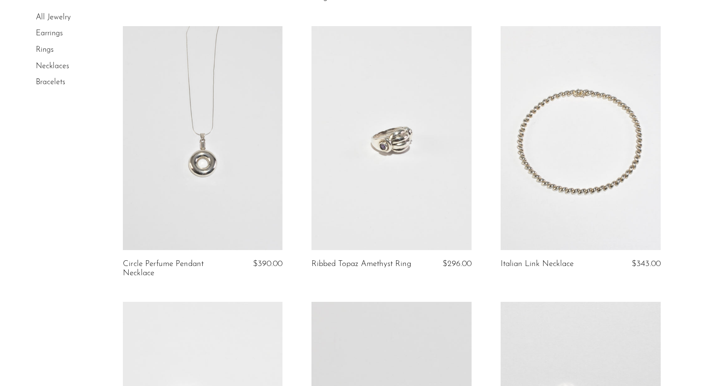 The image size is (711, 386). Describe the element at coordinates (646, 264) in the screenshot. I see `span: $343.00` at that location.